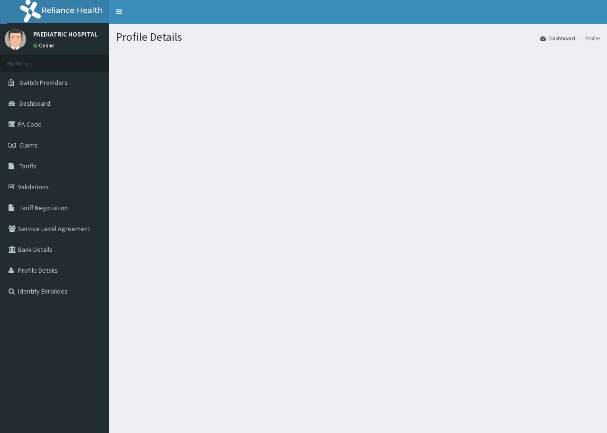 This screenshot has height=433, width=607. What do you see at coordinates (15, 39) in the screenshot?
I see `img: User Image` at bounding box center [15, 39].